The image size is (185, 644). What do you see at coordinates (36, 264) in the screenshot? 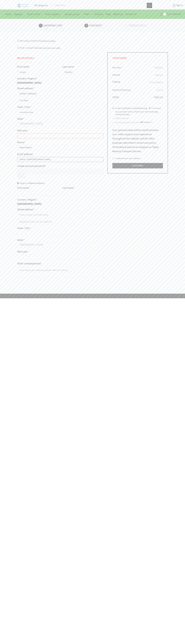
I see `span: (optional)` at bounding box center [36, 264].